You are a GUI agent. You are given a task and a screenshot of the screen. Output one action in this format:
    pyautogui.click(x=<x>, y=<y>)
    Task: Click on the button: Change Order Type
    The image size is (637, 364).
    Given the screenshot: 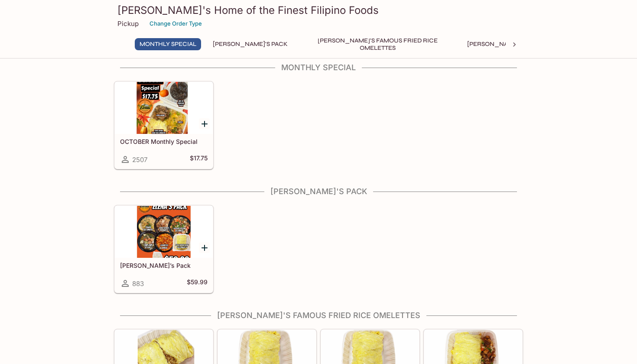 What is the action you would take?
    pyautogui.click(x=176, y=23)
    